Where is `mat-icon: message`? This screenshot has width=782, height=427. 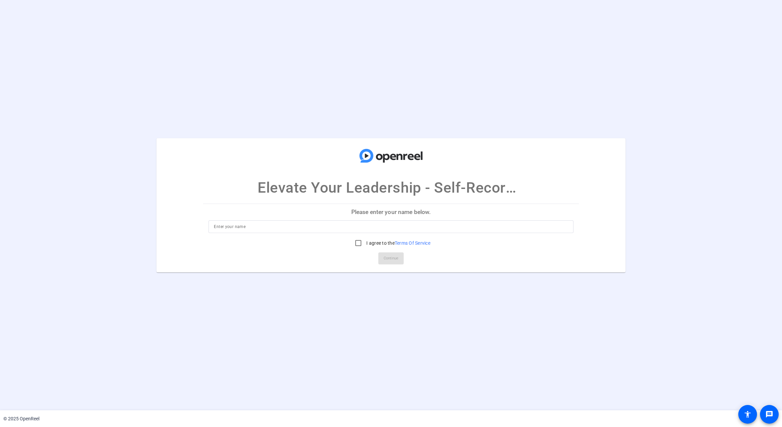 mat-icon: message is located at coordinates (770, 414).